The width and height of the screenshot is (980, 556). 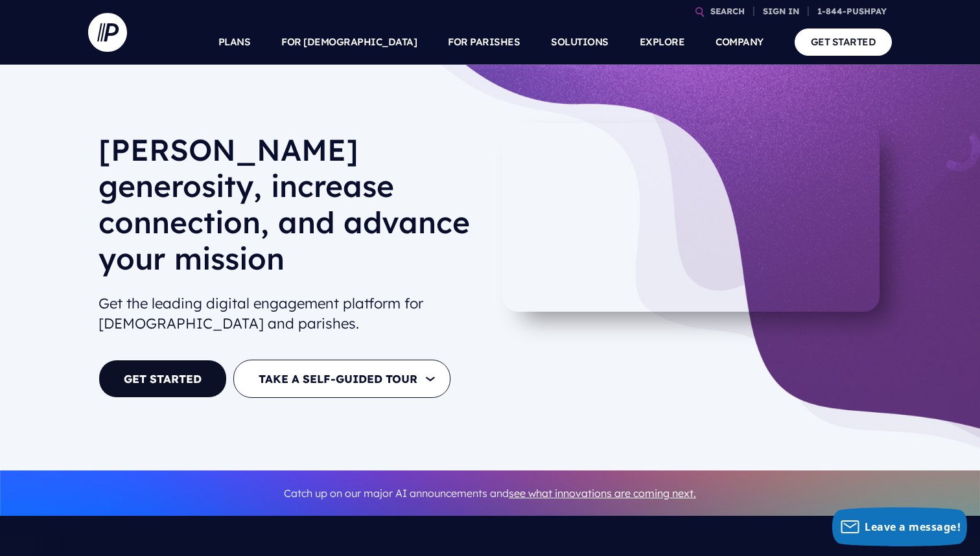 What do you see at coordinates (739, 42) in the screenshot?
I see `a: COMPANY` at bounding box center [739, 42].